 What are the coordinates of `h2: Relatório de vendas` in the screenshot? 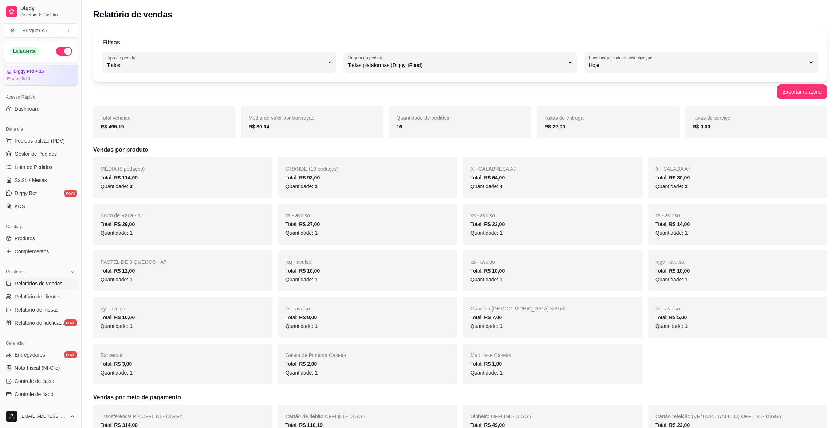 It's located at (133, 15).